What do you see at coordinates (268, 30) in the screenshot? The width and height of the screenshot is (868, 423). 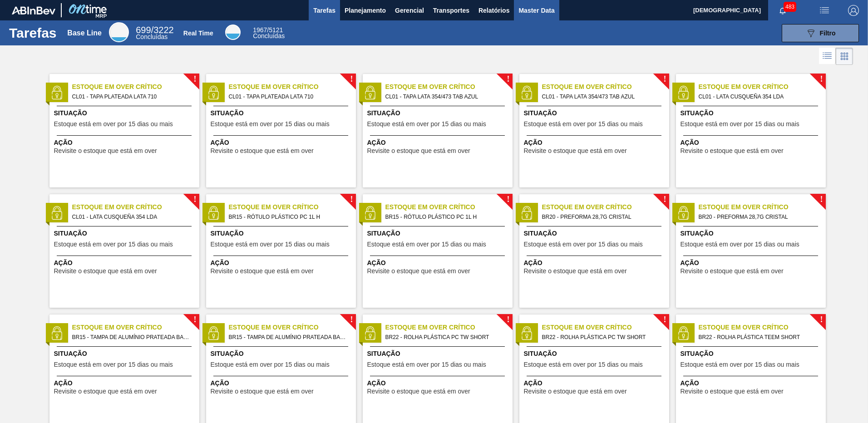 I see `span: / 5121` at bounding box center [268, 30].